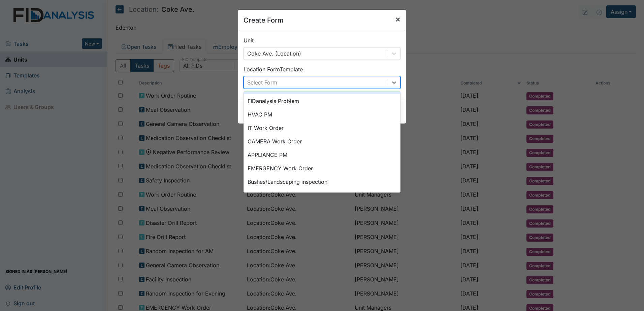  Describe the element at coordinates (273, 69) in the screenshot. I see `label: Location Form Template` at that location.